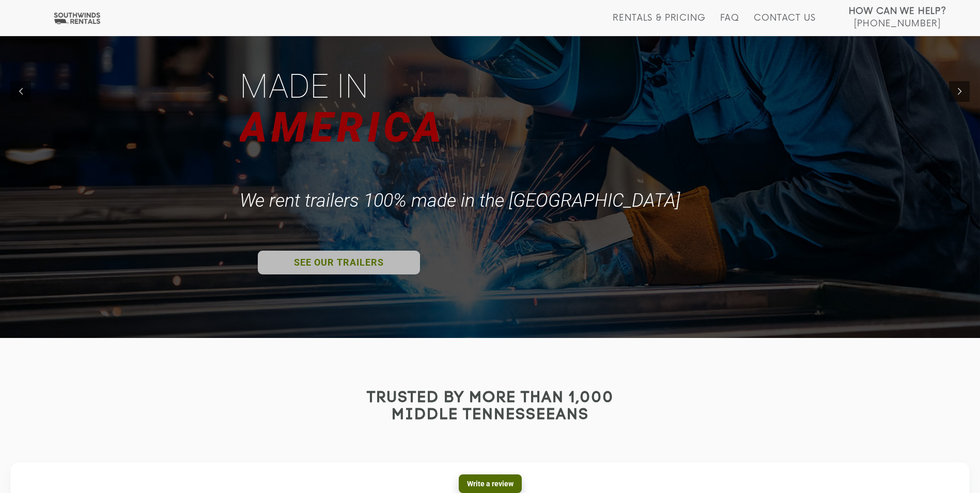 Image resolution: width=980 pixels, height=493 pixels. I want to click on strong: How Can We Help?, so click(898, 11).